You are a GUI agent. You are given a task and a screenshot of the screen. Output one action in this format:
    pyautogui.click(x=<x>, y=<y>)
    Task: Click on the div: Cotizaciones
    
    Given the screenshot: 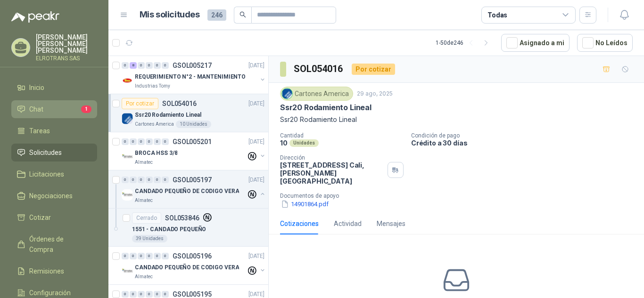 What is the action you would take?
    pyautogui.click(x=299, y=223)
    